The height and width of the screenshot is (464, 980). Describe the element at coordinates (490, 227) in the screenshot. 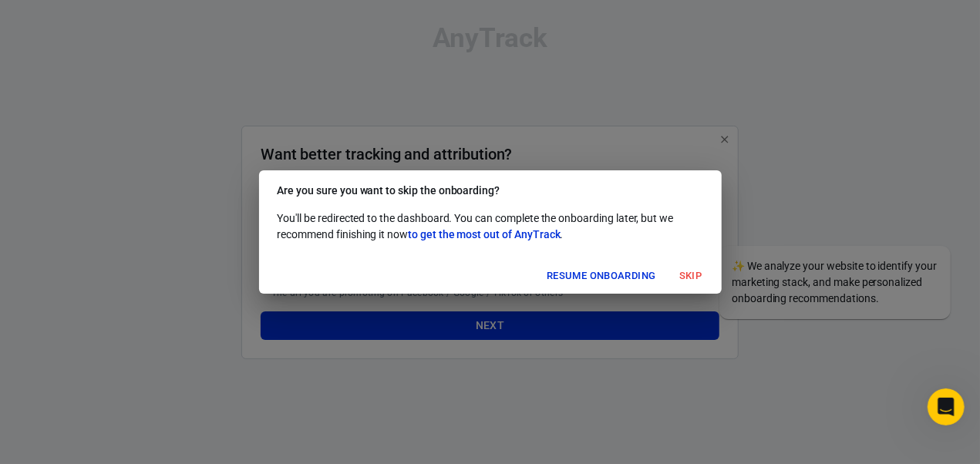

I see `p: You'll be redirected to the dashboard. You can complete the onboarding later, but we recommend fi...` at that location.